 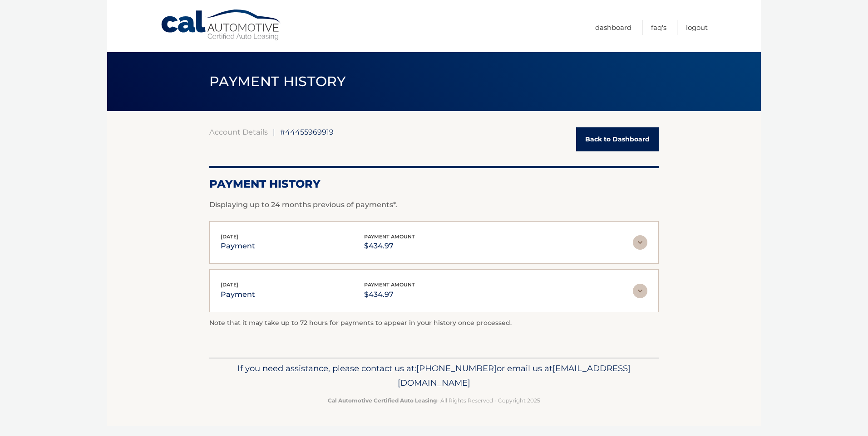 What do you see at coordinates (382, 401) in the screenshot?
I see `strong: Cal Automotive Certified Auto Leasing` at bounding box center [382, 401].